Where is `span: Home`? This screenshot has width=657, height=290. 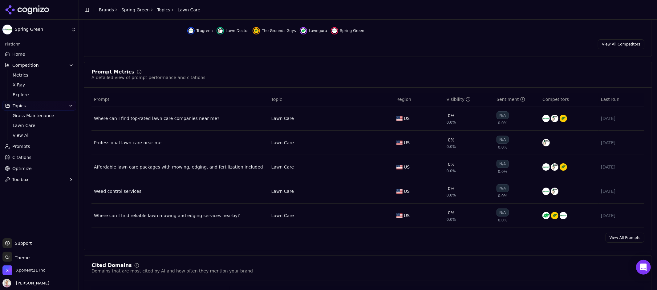
span: Home is located at coordinates (18, 54).